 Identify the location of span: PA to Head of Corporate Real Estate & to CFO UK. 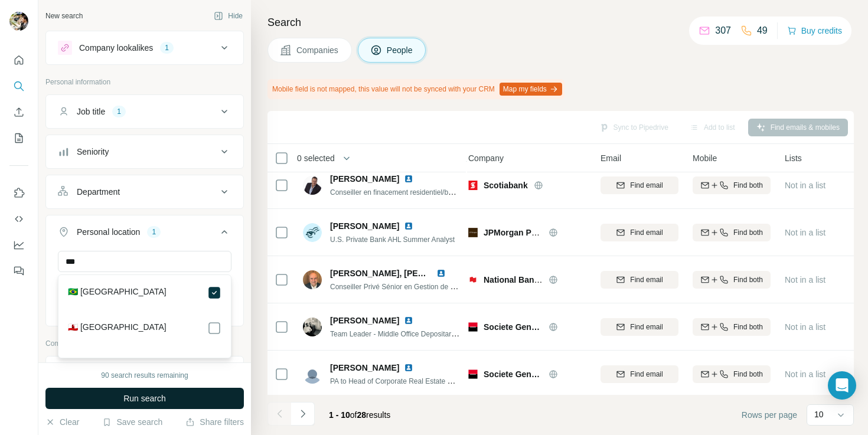
(409, 381).